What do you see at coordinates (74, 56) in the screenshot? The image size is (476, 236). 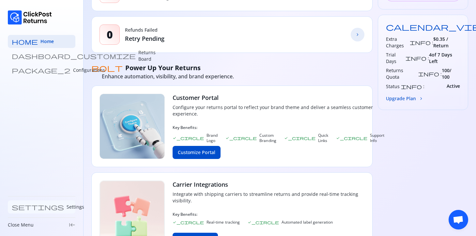 I see `span: dashboard_customize` at bounding box center [74, 56].